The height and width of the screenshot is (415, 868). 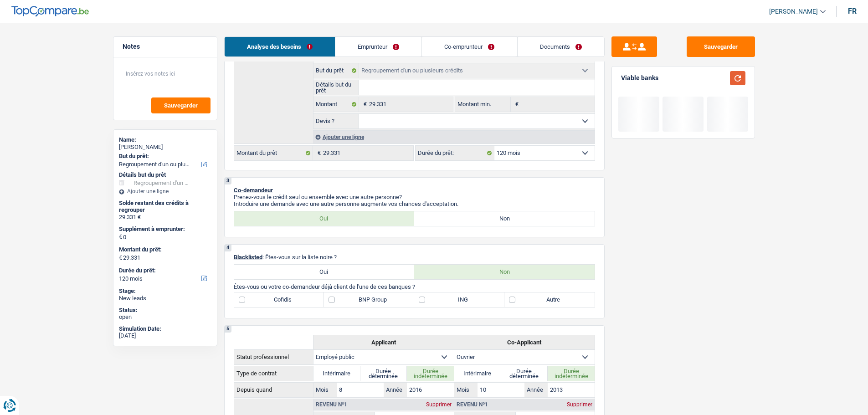 What do you see at coordinates (228, 181) in the screenshot?
I see `div: 3` at bounding box center [228, 181].